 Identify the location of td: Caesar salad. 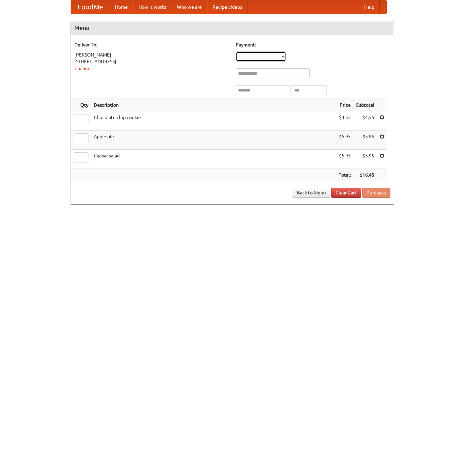
(214, 159).